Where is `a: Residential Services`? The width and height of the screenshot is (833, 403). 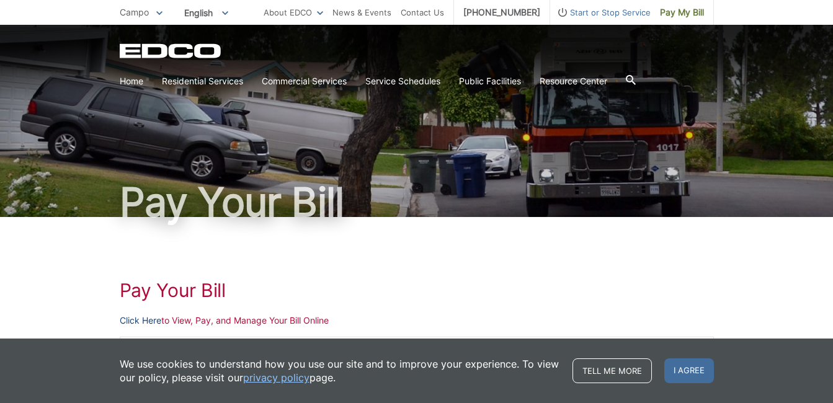
a: Residential Services is located at coordinates (202, 81).